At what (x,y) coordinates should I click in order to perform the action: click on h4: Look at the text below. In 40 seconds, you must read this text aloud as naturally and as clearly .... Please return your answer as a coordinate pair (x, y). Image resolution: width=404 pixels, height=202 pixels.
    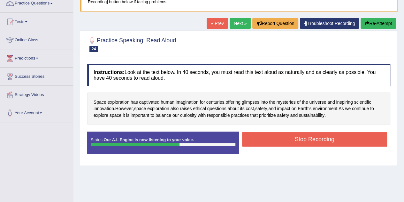
    Looking at the image, I should click on (239, 75).